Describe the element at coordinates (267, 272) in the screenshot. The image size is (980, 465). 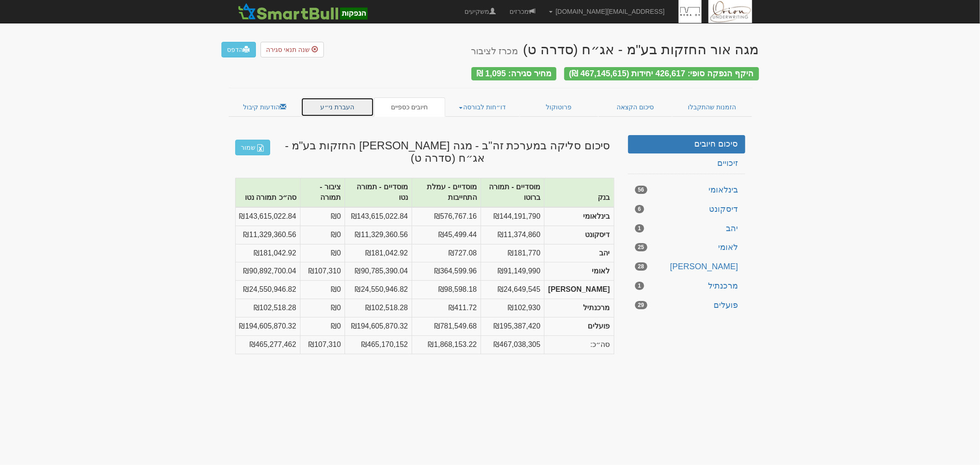
I see `td: ₪90,892,700.04` at that location.